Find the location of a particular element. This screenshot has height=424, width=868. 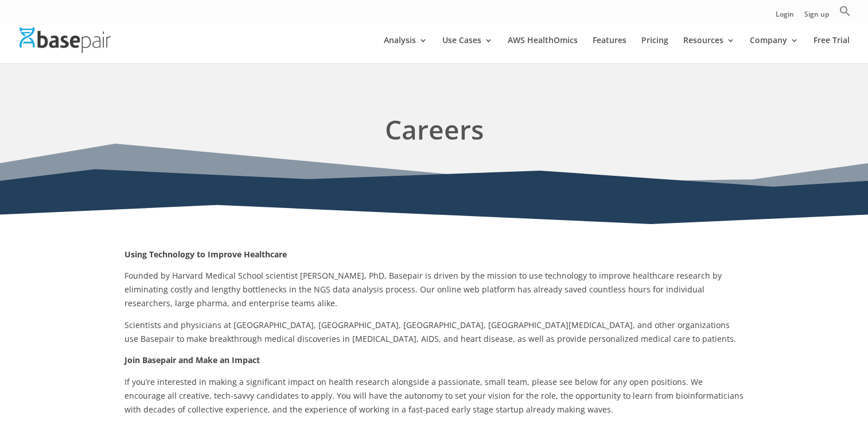

span: If you’re interested in making a significant impact on health research alongside a passionate, sm... is located at coordinates (434, 395).